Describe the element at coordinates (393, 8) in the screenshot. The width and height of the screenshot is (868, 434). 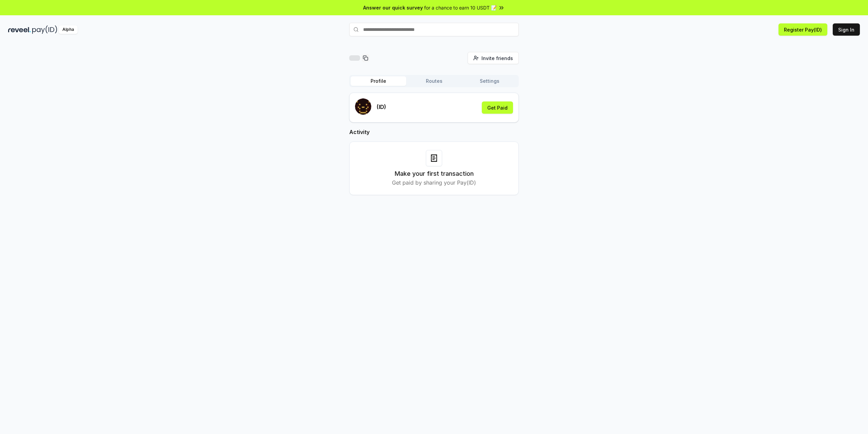
I see `span: Answer our quick survey` at that location.